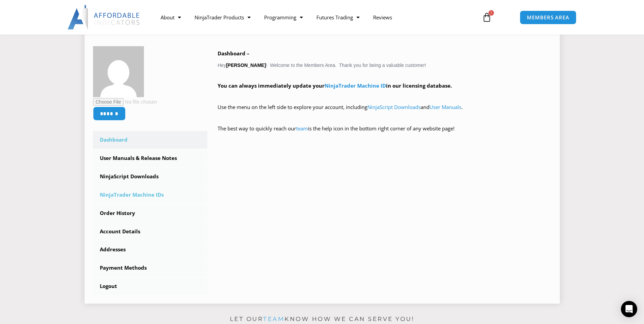 This screenshot has width=644, height=324. What do you see at coordinates (338, 18) in the screenshot?
I see `a: Futures Trading` at bounding box center [338, 18].